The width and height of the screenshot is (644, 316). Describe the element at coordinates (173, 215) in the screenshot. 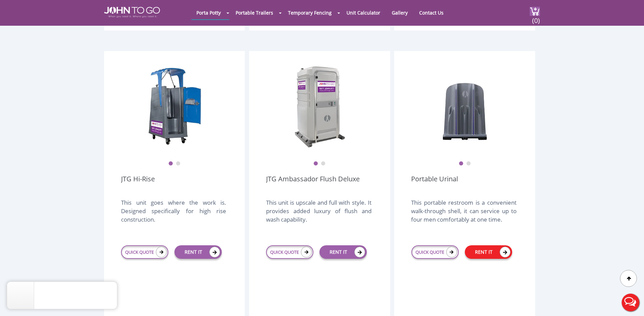

I see `div: This unit goes where the work is. Designed specifically for high rise construction.` at that location.